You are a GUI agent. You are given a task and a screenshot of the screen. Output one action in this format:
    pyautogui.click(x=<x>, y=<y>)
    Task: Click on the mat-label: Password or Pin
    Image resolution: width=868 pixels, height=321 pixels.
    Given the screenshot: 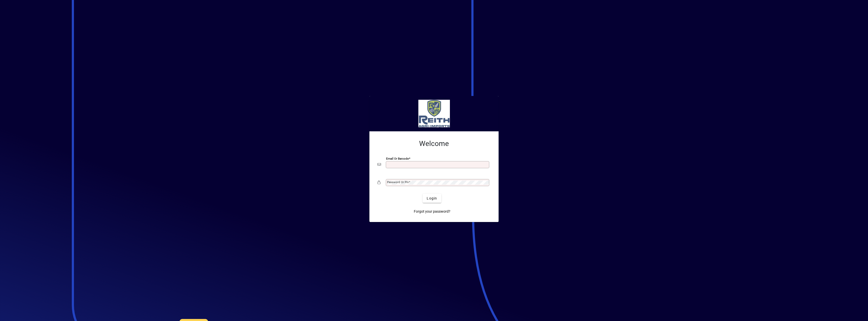 What is the action you would take?
    pyautogui.click(x=398, y=182)
    